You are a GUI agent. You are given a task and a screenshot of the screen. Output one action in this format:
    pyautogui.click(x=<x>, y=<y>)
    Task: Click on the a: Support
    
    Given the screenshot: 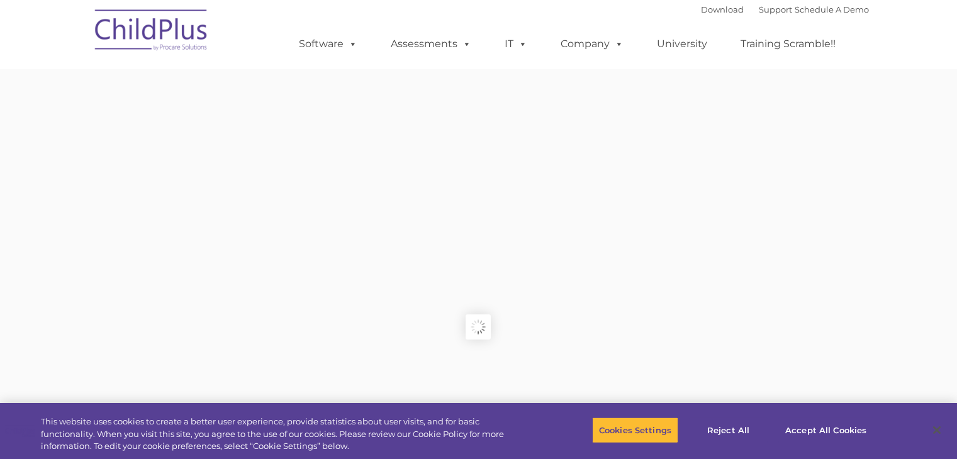 What is the action you would take?
    pyautogui.click(x=775, y=9)
    